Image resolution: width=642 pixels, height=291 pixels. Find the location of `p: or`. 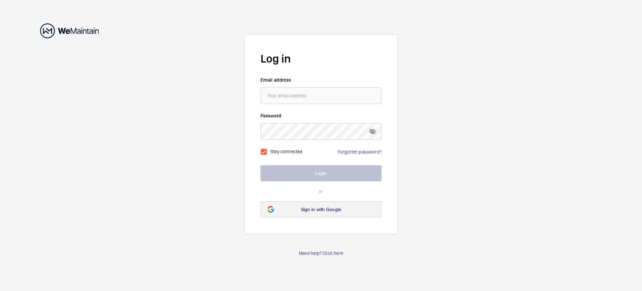

p: or is located at coordinates (321, 191).